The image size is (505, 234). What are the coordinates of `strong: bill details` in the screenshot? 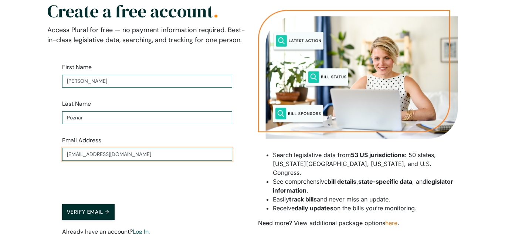 It's located at (342, 181).